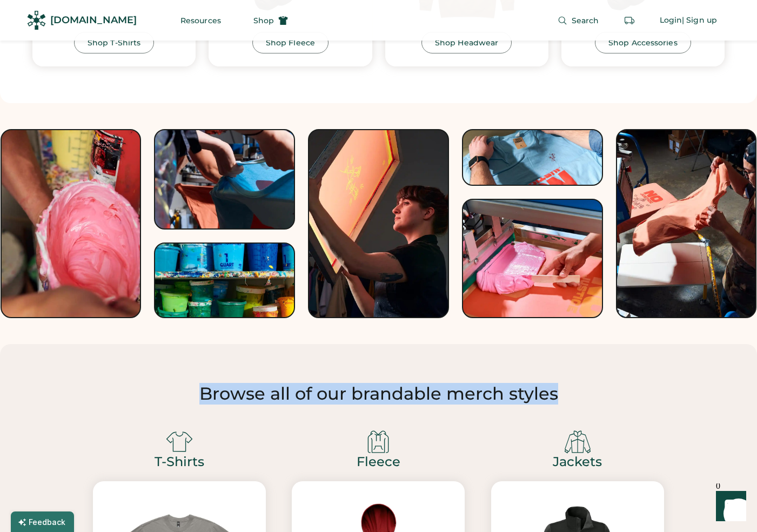 This screenshot has width=757, height=532. Describe the element at coordinates (467, 43) in the screenshot. I see `a: Shop Headwear` at that location.